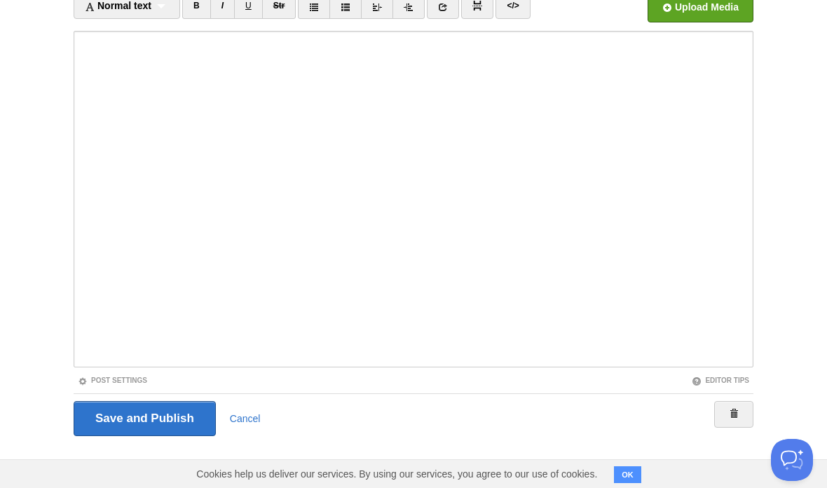 This screenshot has width=827, height=488. Describe the element at coordinates (112, 380) in the screenshot. I see `a: Post Settings` at that location.